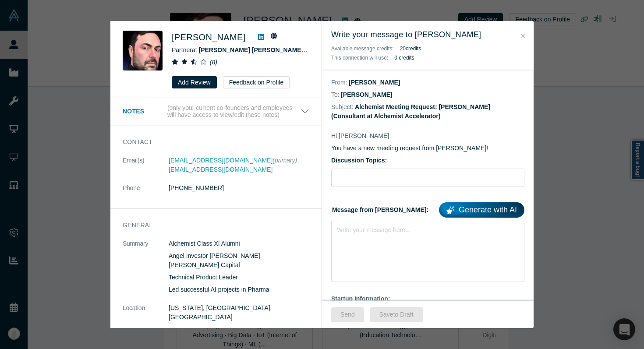 The height and width of the screenshot is (349, 644). Describe the element at coordinates (144, 111) in the screenshot. I see `h3: Notes` at that location.